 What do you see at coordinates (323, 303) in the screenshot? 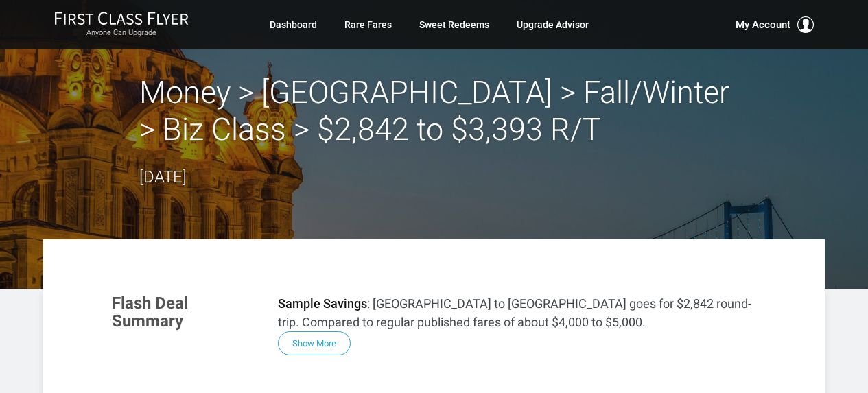
I see `strong: Sample Savings` at bounding box center [323, 303].